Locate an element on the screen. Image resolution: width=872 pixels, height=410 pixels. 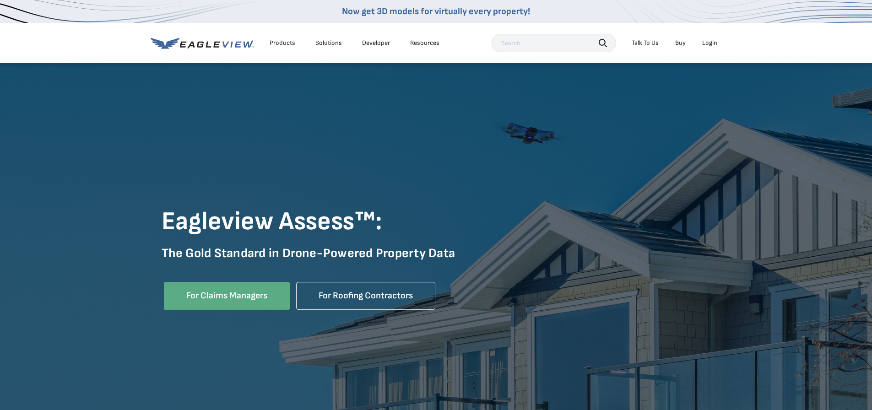
h1: Eagleview Assess™: is located at coordinates (436, 222).